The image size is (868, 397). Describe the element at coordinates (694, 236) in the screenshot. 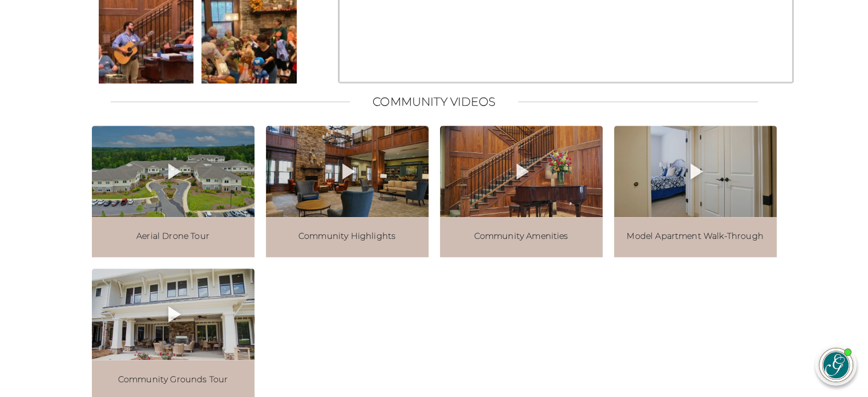

I see `span: Model Apartment Walk-Through` at that location.